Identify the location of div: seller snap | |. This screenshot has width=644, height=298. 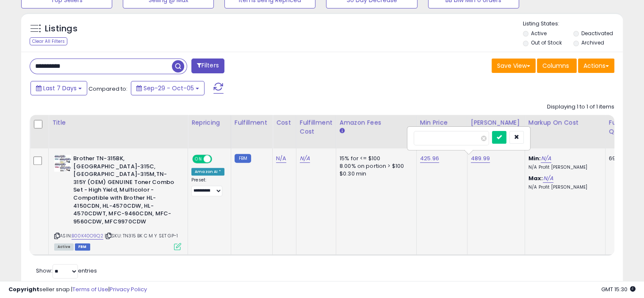
(78, 289).